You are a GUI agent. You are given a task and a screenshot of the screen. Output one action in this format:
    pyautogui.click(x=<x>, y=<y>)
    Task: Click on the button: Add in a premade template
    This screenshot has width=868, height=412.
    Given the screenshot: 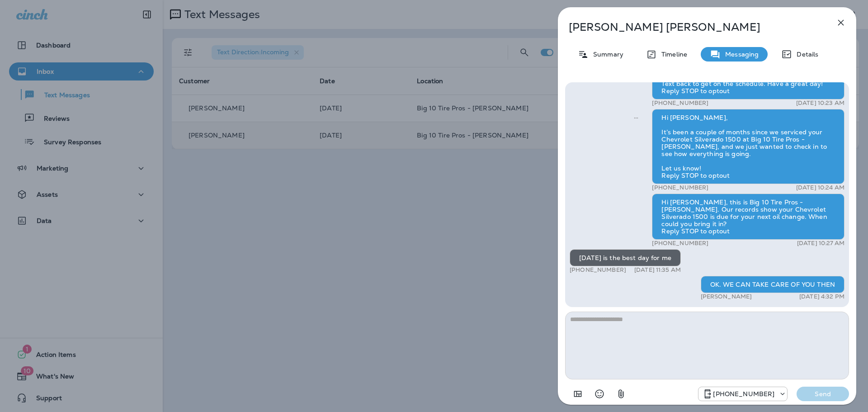 What is the action you would take?
    pyautogui.click(x=578, y=394)
    